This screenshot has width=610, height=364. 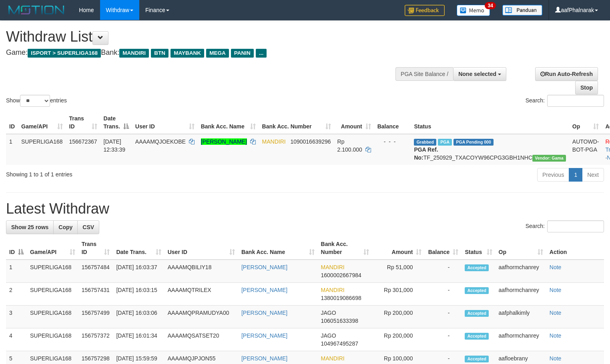 What do you see at coordinates (37, 10) in the screenshot?
I see `img: MOTION_logo.png` at bounding box center [37, 10].